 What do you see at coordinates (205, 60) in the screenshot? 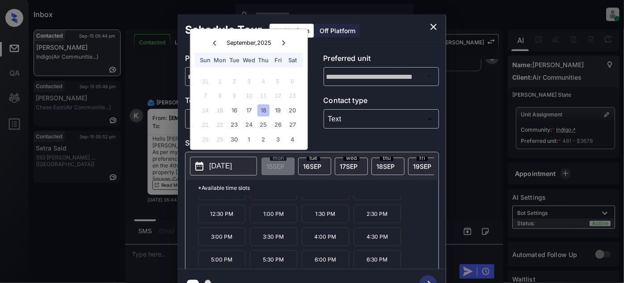
I see `div: Sun` at bounding box center [205, 60].